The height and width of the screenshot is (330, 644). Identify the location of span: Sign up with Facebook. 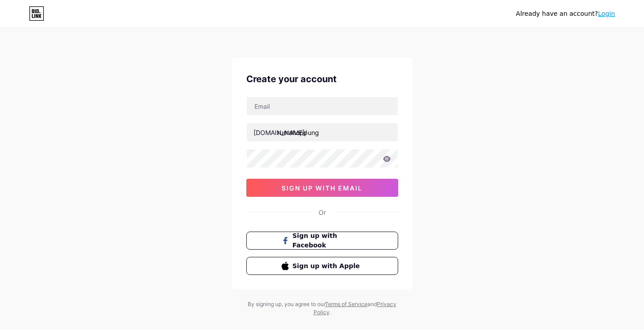
(328, 241).